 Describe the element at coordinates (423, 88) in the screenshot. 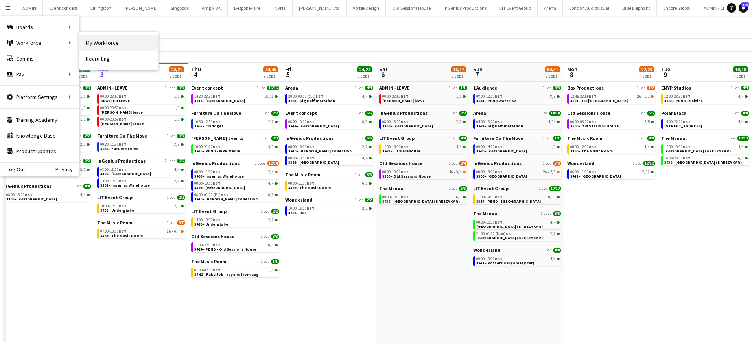

I see `a: ADMIN - LEAVE1 Job1/1` at that location.